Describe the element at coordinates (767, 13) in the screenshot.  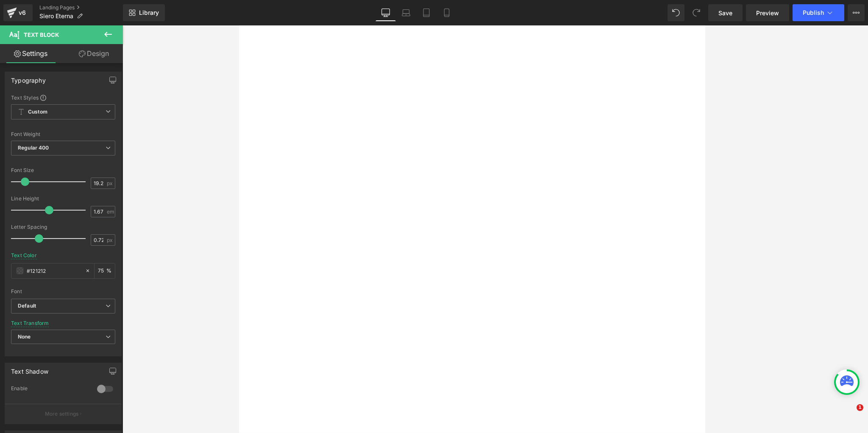
I see `span: Preview` at that location.